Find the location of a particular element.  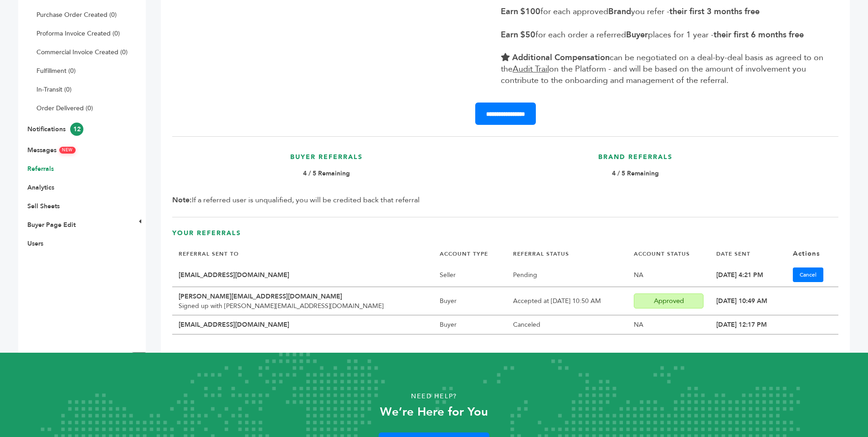

b: Earn $100 is located at coordinates (520, 11).